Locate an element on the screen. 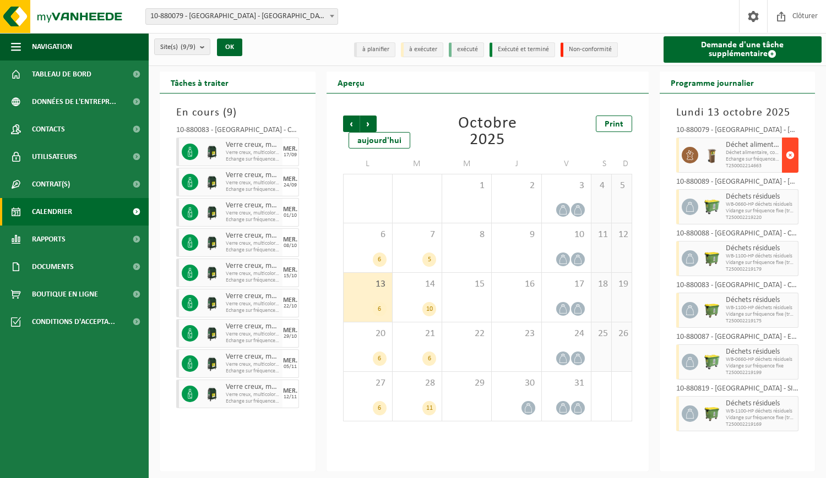 This screenshot has height=478, width=826. span: Rapports is located at coordinates (48, 239).